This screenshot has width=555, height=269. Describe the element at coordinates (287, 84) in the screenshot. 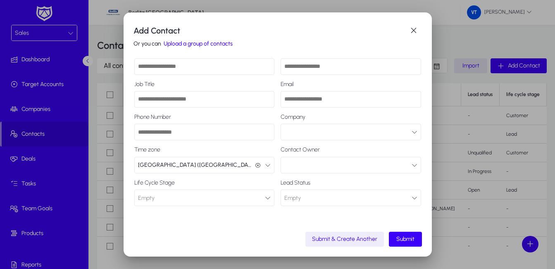

I see `label: Email` at that location.